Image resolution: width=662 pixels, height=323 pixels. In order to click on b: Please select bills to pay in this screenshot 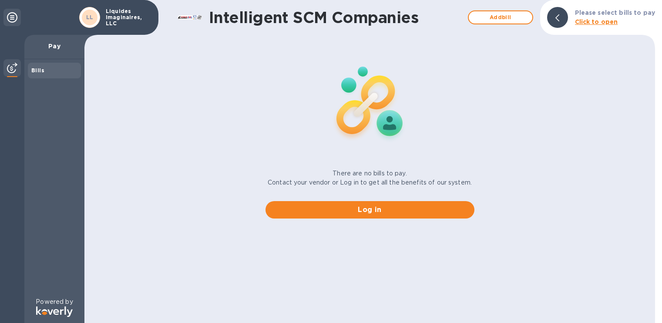, I will do `click(615, 13)`.